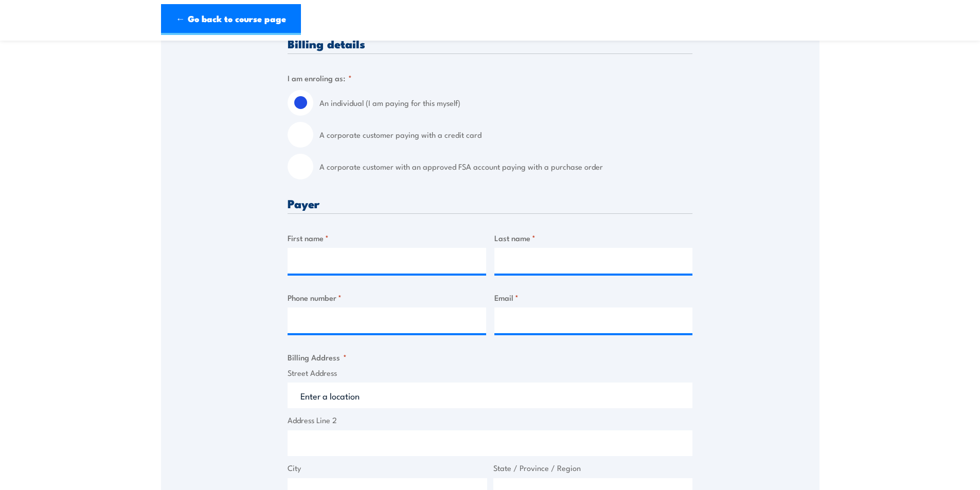 The width and height of the screenshot is (980, 490). Describe the element at coordinates (387, 238) in the screenshot. I see `label: First name` at that location.